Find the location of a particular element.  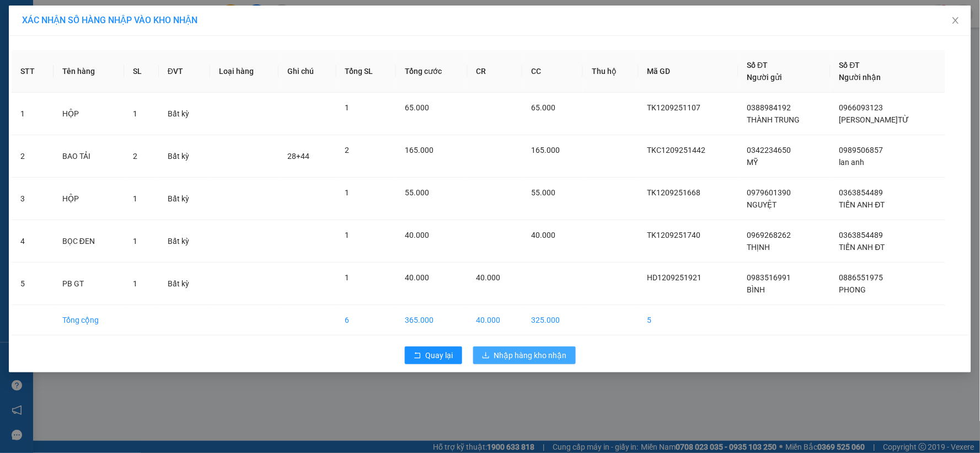

td: 6 is located at coordinates (366, 320).